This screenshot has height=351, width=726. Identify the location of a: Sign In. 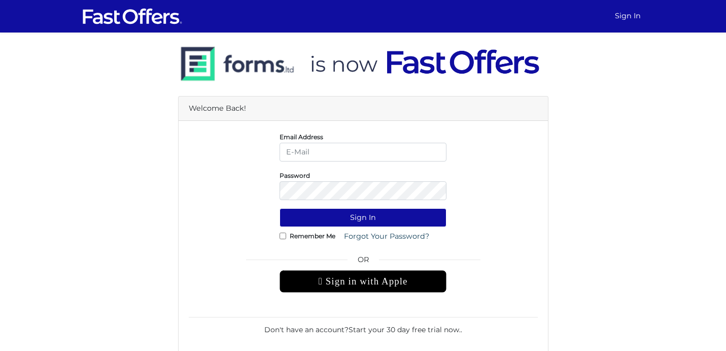
(627, 16).